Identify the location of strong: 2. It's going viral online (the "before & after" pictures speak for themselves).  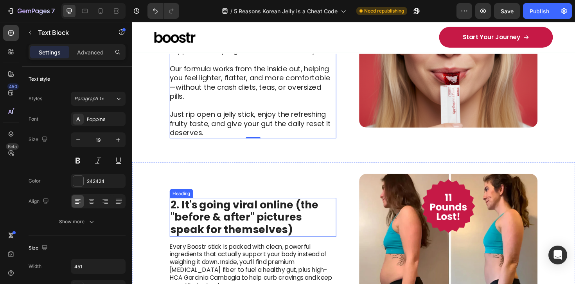
(119, 207).